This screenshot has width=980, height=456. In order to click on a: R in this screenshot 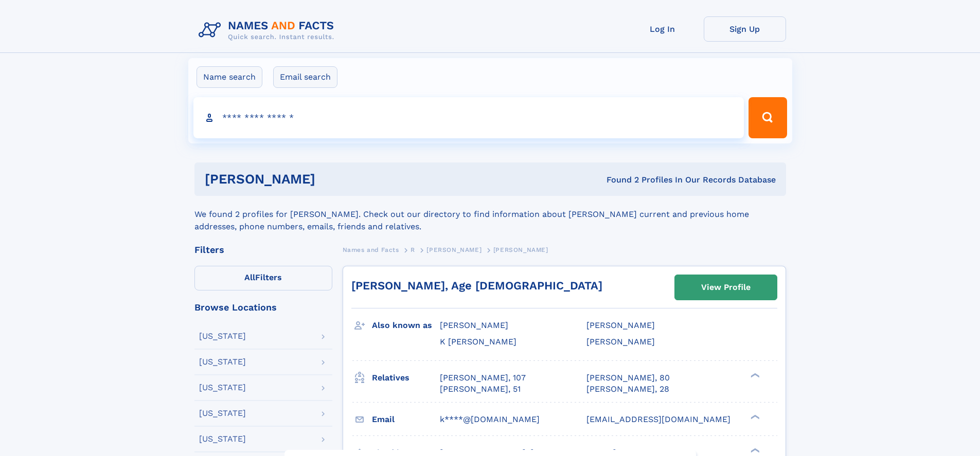, I will do `click(413, 249)`.